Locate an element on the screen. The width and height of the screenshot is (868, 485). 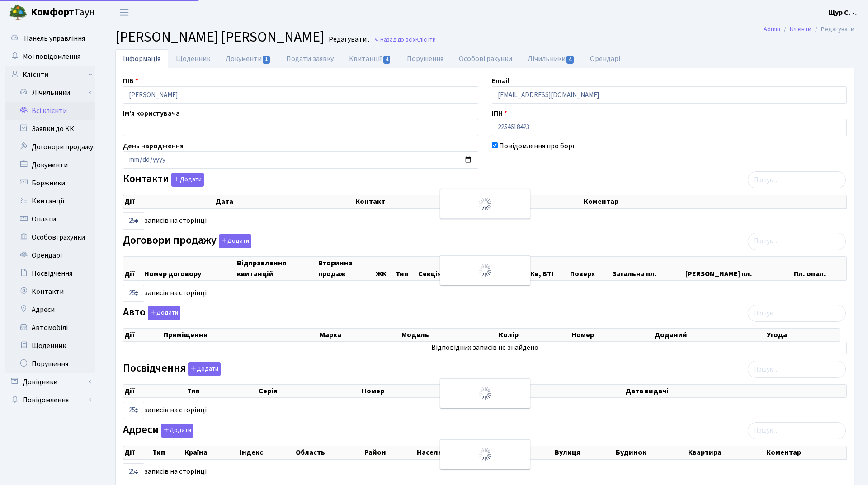
label: Email is located at coordinates (501, 81).